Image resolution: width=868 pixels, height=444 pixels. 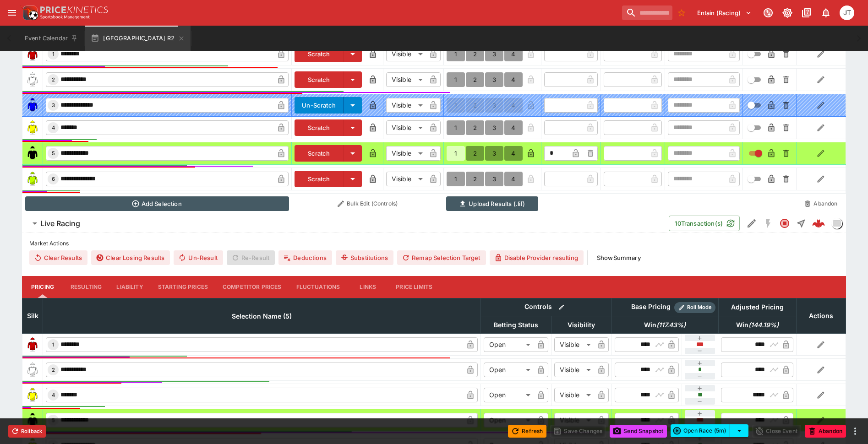 What do you see at coordinates (664, 325) in the screenshot?
I see `span: Win(117.43%)` at bounding box center [664, 325].